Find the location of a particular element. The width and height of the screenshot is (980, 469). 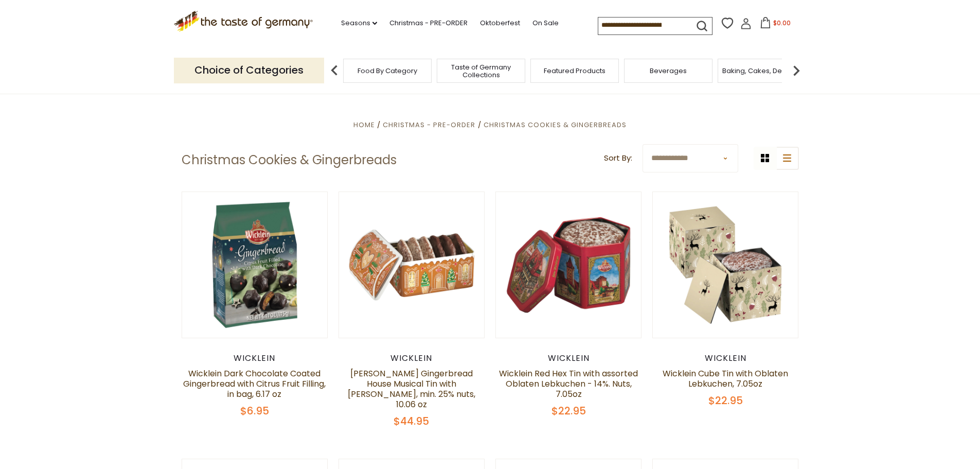

img: Wicklein Dark Chocolate Coated Gingerbread with Citrus Fruit Filling, in bag, 6.17 oz is located at coordinates (255, 264).